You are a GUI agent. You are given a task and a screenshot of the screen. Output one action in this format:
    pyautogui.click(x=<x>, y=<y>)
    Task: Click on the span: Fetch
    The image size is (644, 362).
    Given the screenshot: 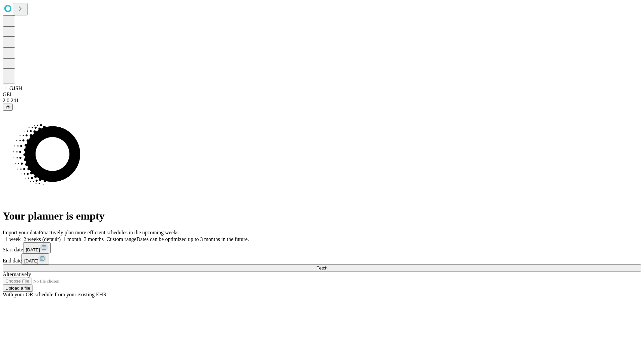 What is the action you would take?
    pyautogui.click(x=322, y=268)
    